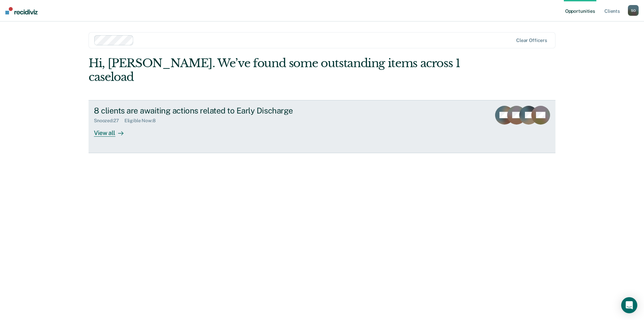  Describe the element at coordinates (634, 10) in the screenshot. I see `div: S O` at that location.